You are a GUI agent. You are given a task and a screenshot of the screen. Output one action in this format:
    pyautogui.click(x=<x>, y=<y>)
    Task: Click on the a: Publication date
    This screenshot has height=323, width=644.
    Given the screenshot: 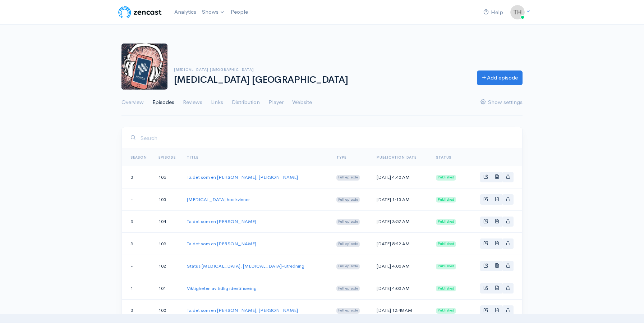 What is the action you would take?
    pyautogui.click(x=396, y=158)
    